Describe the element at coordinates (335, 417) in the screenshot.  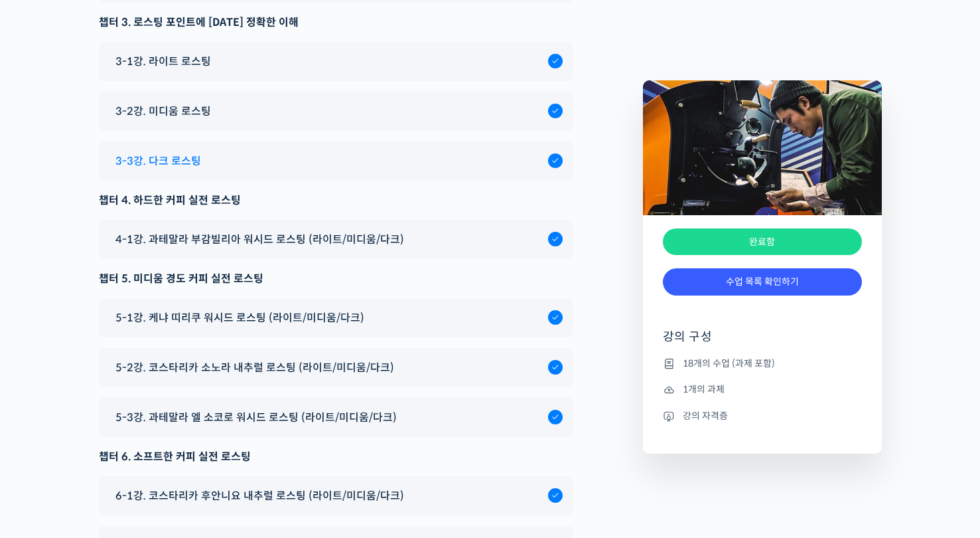
I see `a: 5-3강. 과테말라 엘 소코로 워시드 로스팅 (라이트/미디움/다크)` at that location.